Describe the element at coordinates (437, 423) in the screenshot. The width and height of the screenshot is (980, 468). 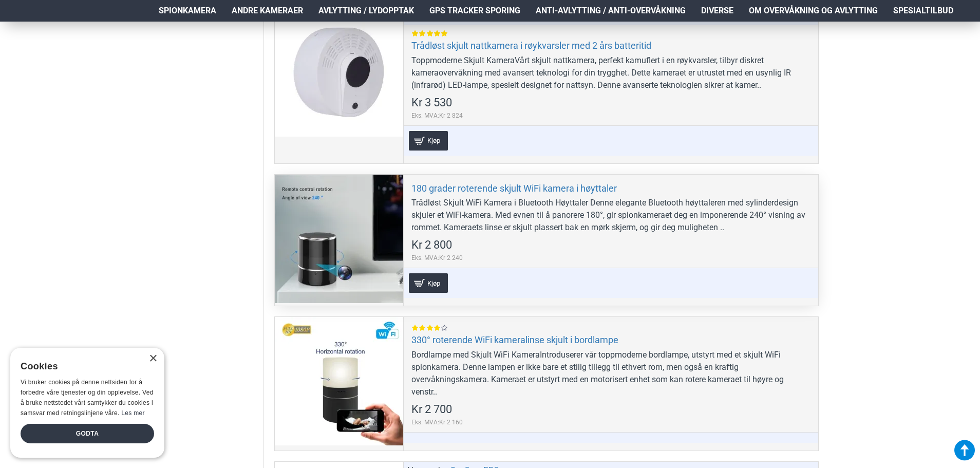
I see `span: Eks. MVA:Kr 2 160` at that location.